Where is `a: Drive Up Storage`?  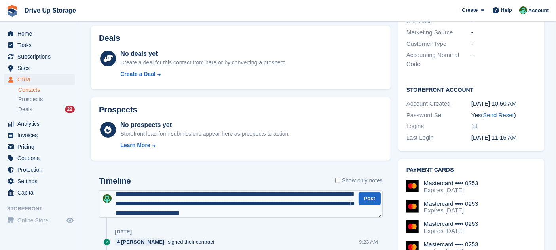
a: Drive Up Storage is located at coordinates (50, 10).